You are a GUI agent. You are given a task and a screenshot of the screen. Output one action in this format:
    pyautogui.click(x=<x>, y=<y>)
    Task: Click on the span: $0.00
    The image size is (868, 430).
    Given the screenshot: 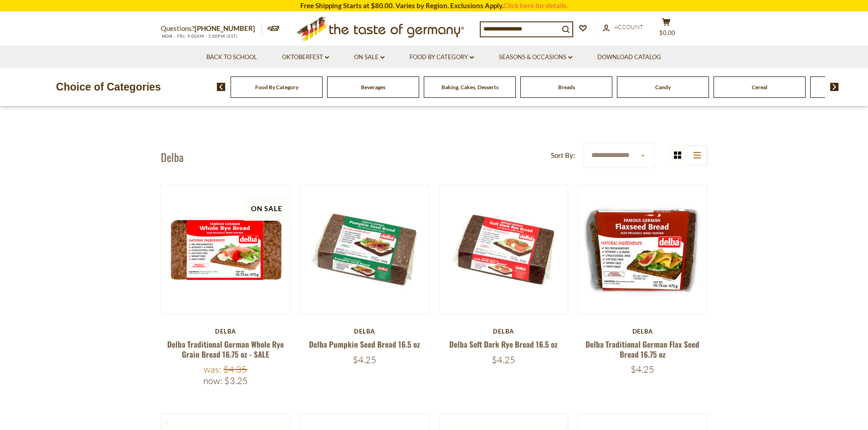 What is the action you would take?
    pyautogui.click(x=667, y=33)
    